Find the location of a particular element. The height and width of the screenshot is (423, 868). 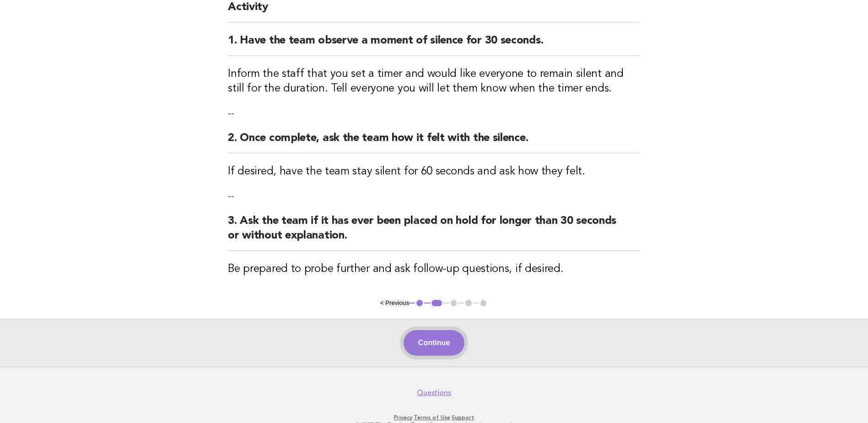

h2: 2. Once complete, ask the team how it felt with the silence. is located at coordinates (434, 142).